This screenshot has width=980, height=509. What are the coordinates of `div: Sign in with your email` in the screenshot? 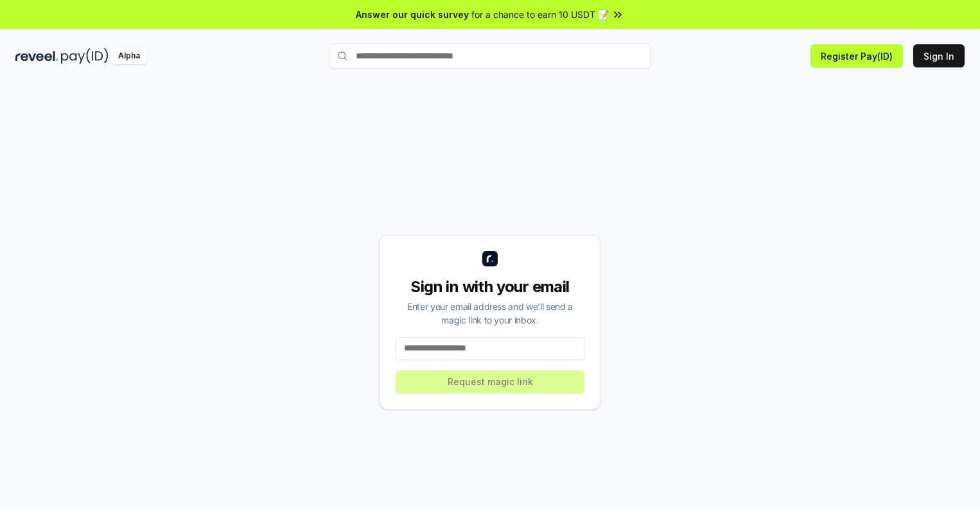 It's located at (490, 287).